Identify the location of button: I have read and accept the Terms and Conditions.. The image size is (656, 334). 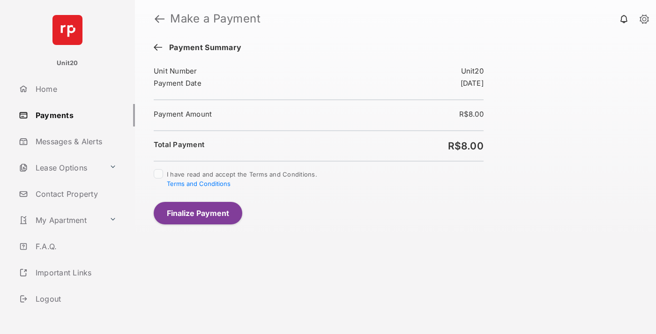
(199, 184).